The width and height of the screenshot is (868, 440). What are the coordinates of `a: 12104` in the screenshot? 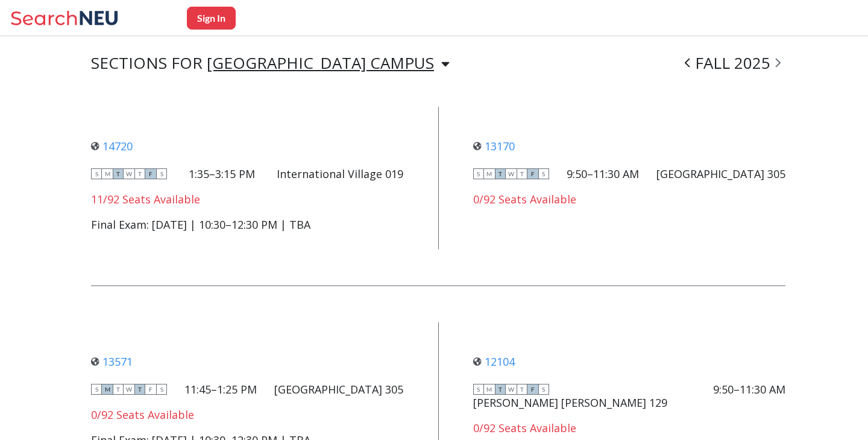 It's located at (494, 361).